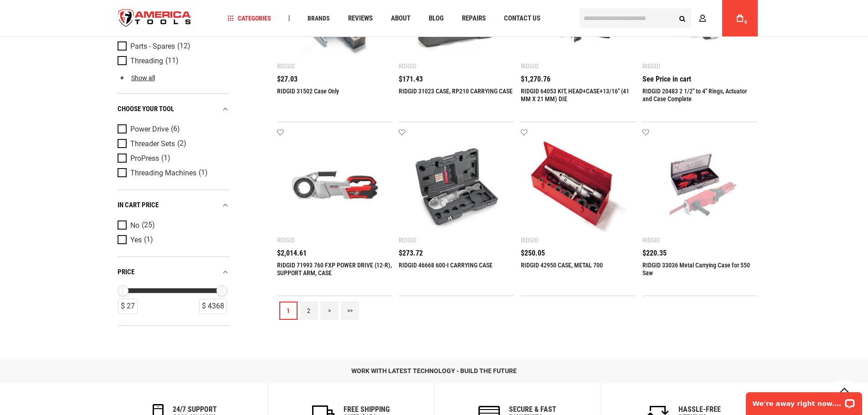 This screenshot has height=415, width=868. Describe the element at coordinates (155, 18) in the screenshot. I see `a: store logo` at that location.